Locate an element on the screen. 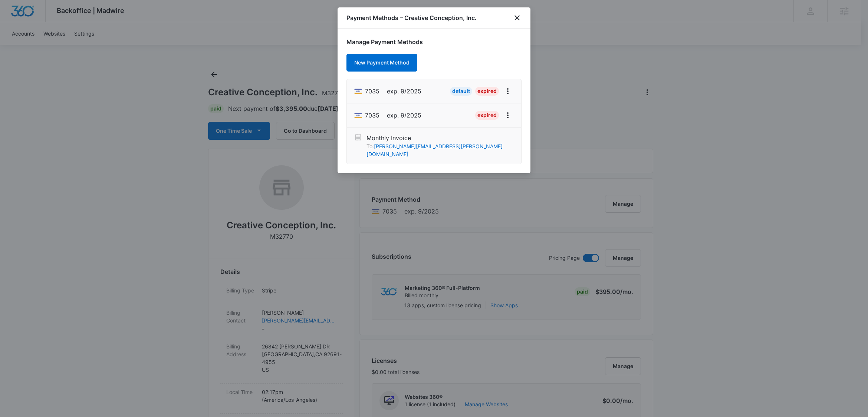 Image resolution: width=868 pixels, height=417 pixels. h1: Manage Payment Methods is located at coordinates (434, 42).